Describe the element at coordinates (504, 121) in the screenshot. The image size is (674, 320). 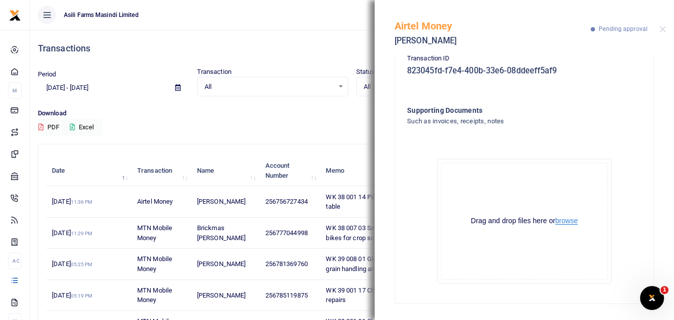
I see `h4: Such as invoices, receipts, notes` at that location.